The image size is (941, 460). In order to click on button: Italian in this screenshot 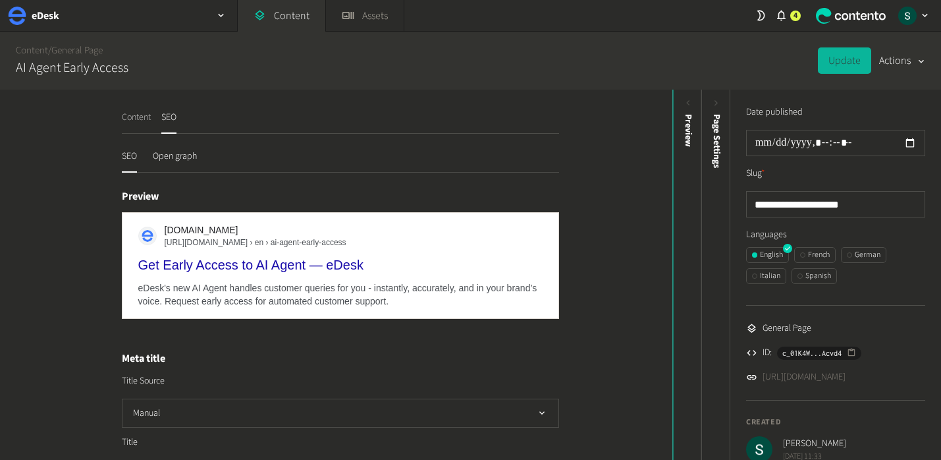, I will do `click(766, 276)`.